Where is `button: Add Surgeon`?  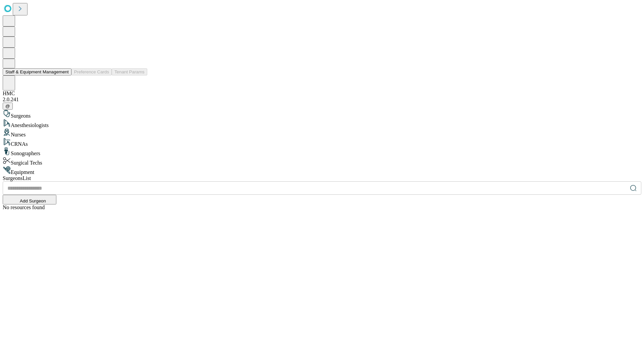 button: Add Surgeon is located at coordinates (30, 200).